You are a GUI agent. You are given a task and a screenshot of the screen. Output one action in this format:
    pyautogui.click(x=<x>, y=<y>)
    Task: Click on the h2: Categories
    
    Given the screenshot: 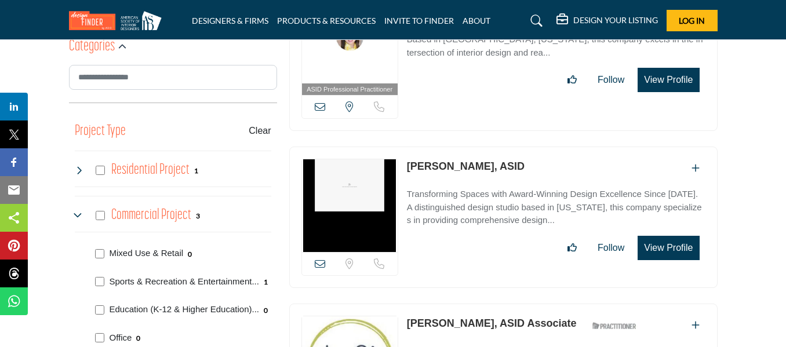 What is the action you would take?
    pyautogui.click(x=92, y=47)
    